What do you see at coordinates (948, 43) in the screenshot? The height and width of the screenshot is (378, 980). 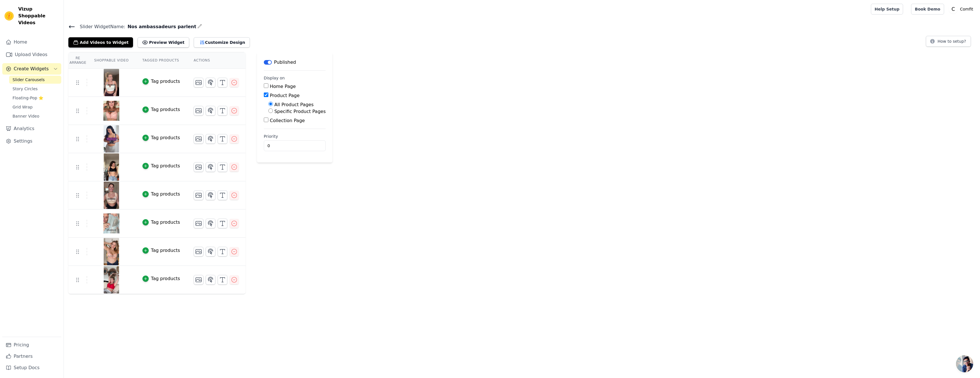 I see `a: How to setup?` at bounding box center [948, 43].